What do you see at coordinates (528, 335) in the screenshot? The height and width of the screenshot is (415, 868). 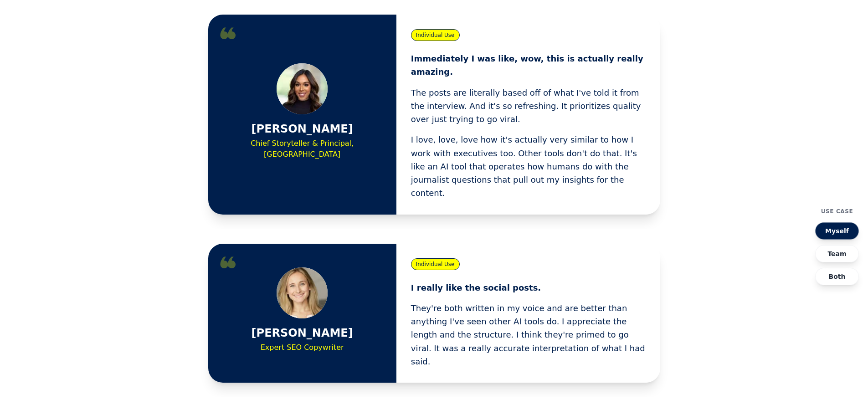 I see `p: They're both written in my voice and are better than anything I've seen other AI tools do. I appr...` at bounding box center [528, 335].